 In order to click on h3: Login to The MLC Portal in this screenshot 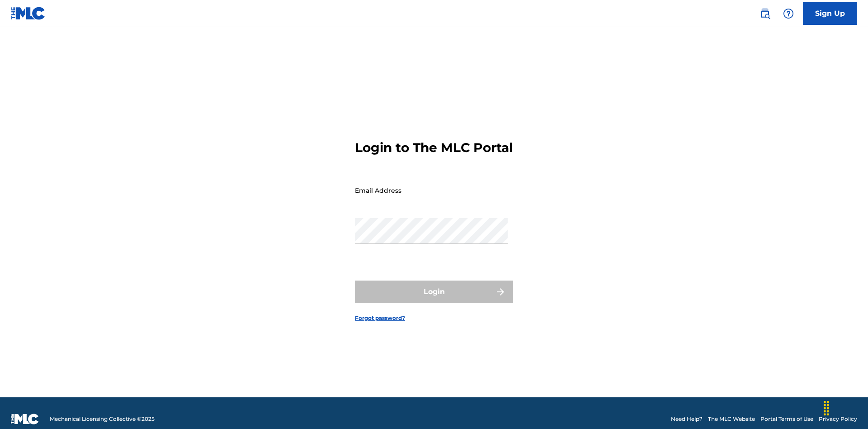, I will do `click(433, 148)`.